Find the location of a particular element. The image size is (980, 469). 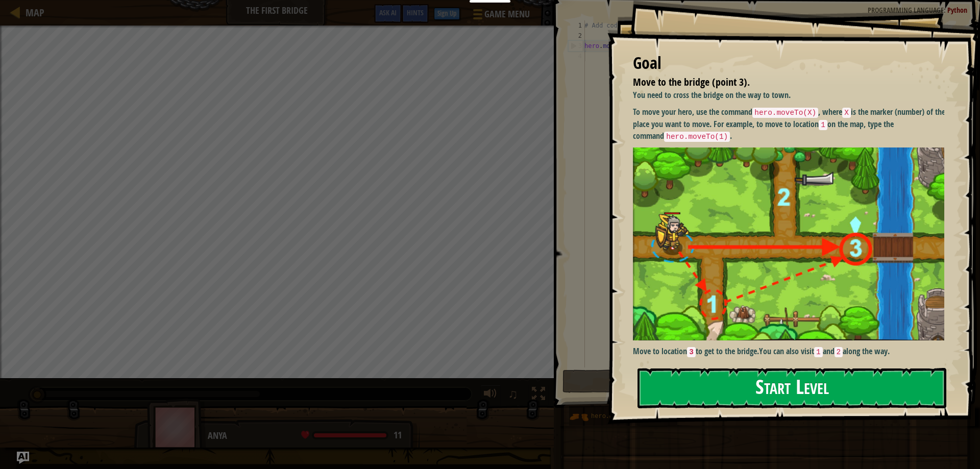

button: Run is located at coordinates (762, 381).